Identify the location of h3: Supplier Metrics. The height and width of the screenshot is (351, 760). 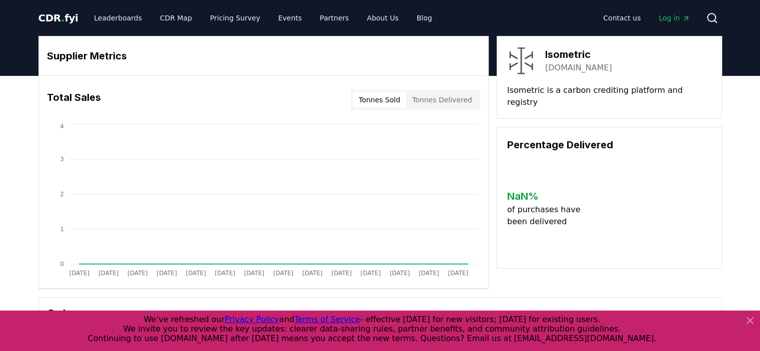
(263, 56).